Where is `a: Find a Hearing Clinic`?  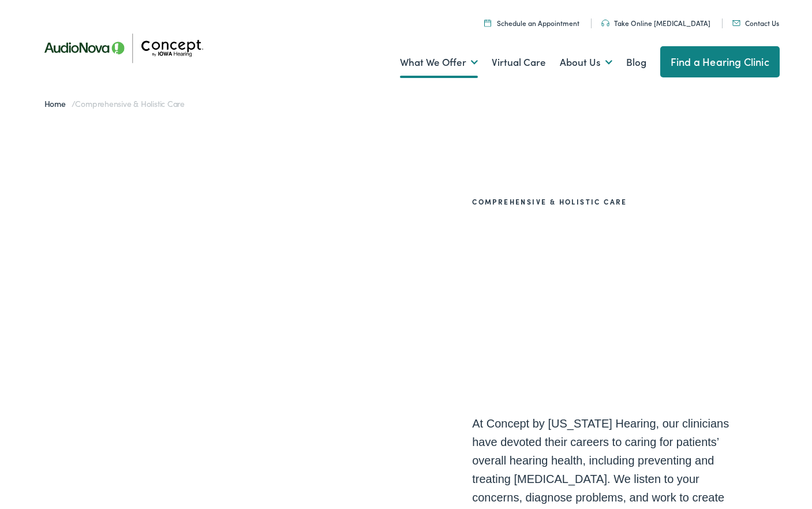
a: Find a Hearing Clinic is located at coordinates (720, 62).